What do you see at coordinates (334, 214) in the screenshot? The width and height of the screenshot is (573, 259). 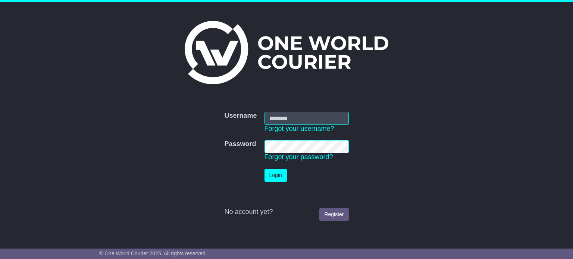 I see `a: Register` at bounding box center [334, 214].